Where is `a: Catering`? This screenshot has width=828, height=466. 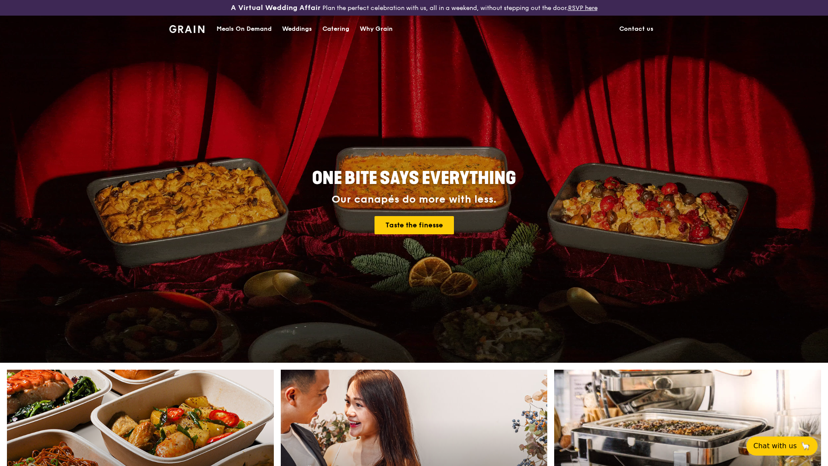 a: Catering is located at coordinates (336, 29).